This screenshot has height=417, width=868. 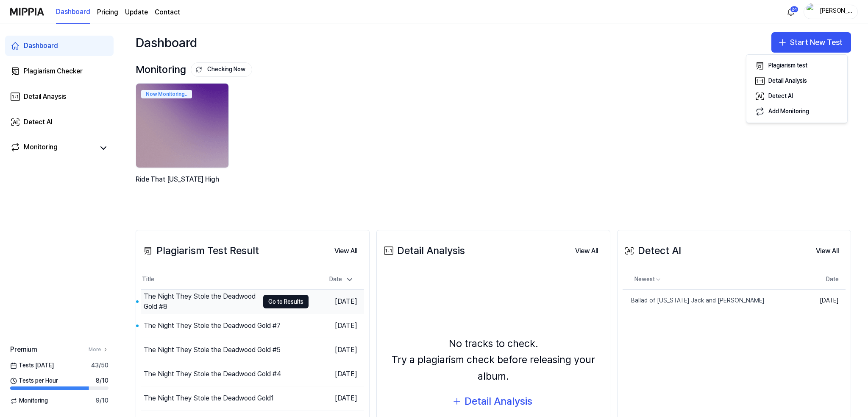 I want to click on div: Detail Anaysis, so click(x=45, y=97).